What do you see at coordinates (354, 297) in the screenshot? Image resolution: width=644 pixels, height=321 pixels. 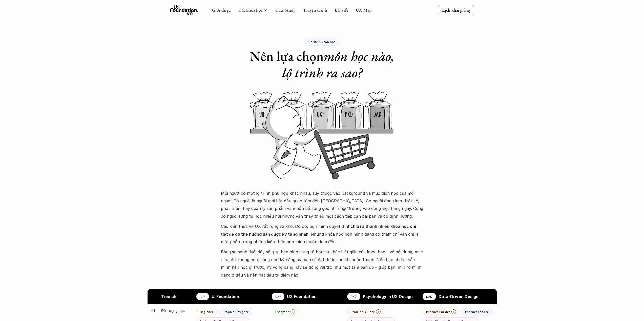 I see `p: PXD` at bounding box center [354, 297].